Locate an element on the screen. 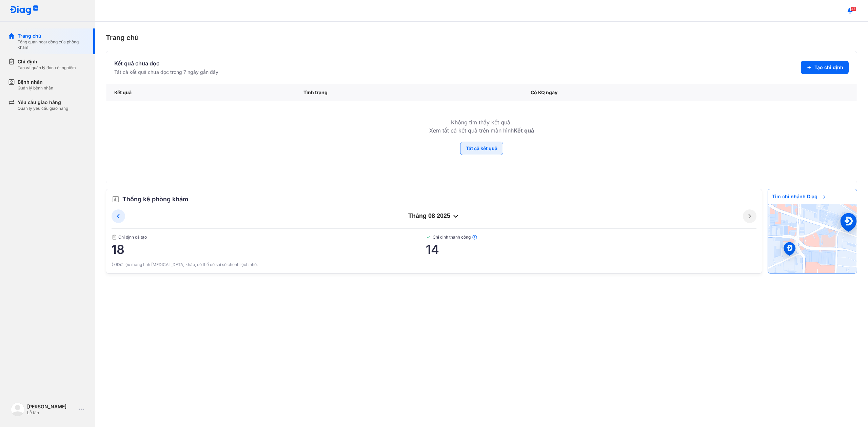  span: 14 is located at coordinates (591, 250).